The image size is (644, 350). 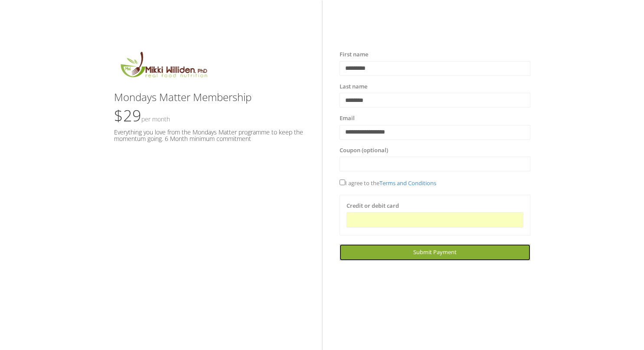 What do you see at coordinates (388, 183) in the screenshot?
I see `span: I agree to the` at bounding box center [388, 183].